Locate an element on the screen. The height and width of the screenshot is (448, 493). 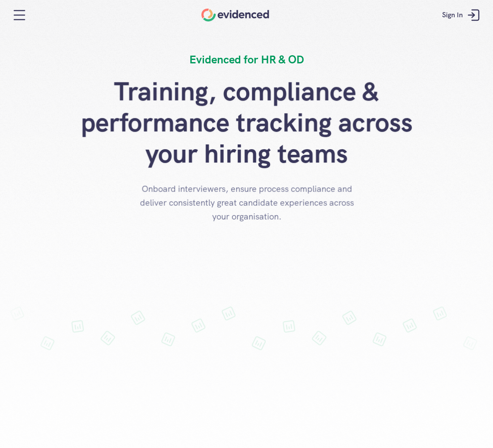
h1: Training, compliance & performance tracking across your hiring teams is located at coordinates (247, 122).